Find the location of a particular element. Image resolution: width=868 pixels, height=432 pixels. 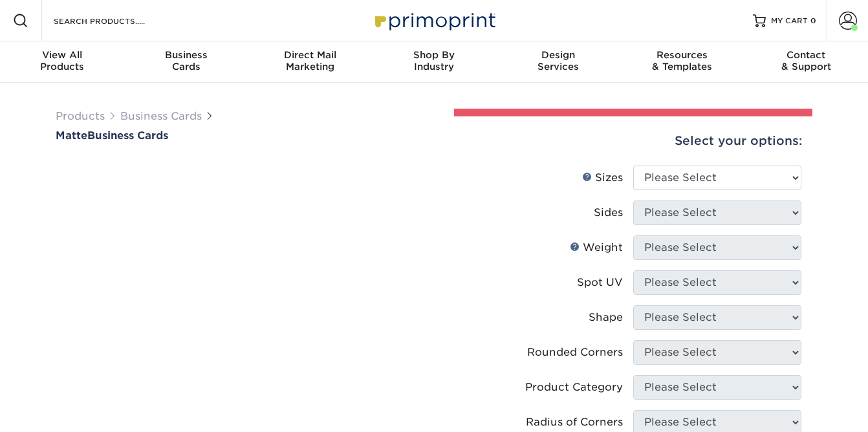

a: DesignServices is located at coordinates (559, 62).